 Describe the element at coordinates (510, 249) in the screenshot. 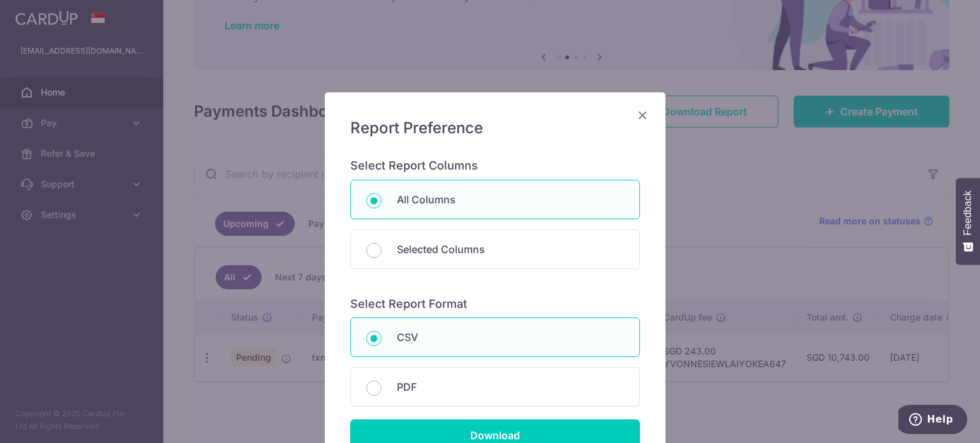

I see `p: Selected Columns` at that location.